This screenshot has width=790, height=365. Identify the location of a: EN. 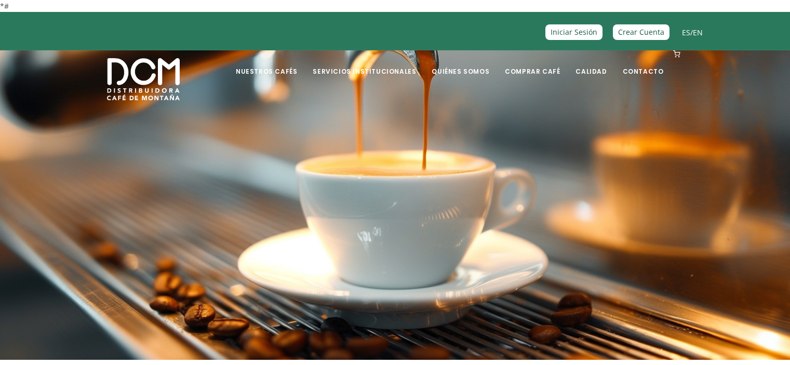
(697, 32).